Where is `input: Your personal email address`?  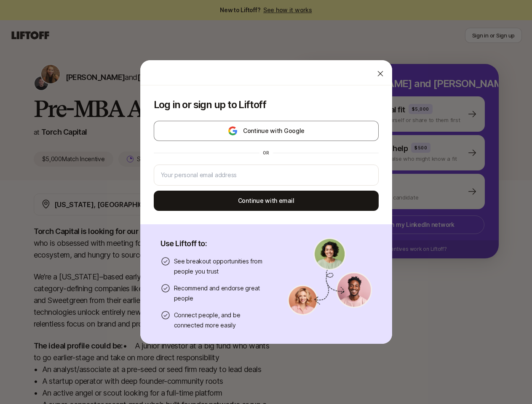 input: Your personal email address is located at coordinates (266, 175).